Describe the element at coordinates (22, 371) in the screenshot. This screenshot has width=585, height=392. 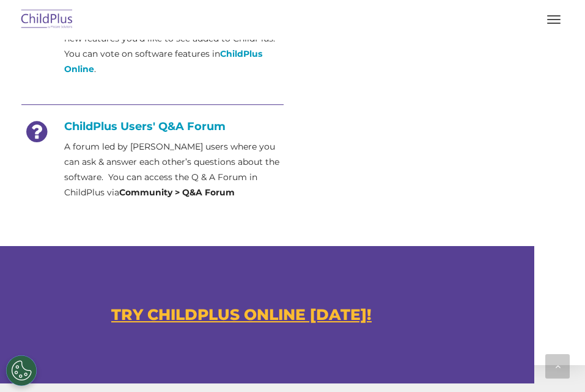
I see `button: Cookies Settings` at that location.